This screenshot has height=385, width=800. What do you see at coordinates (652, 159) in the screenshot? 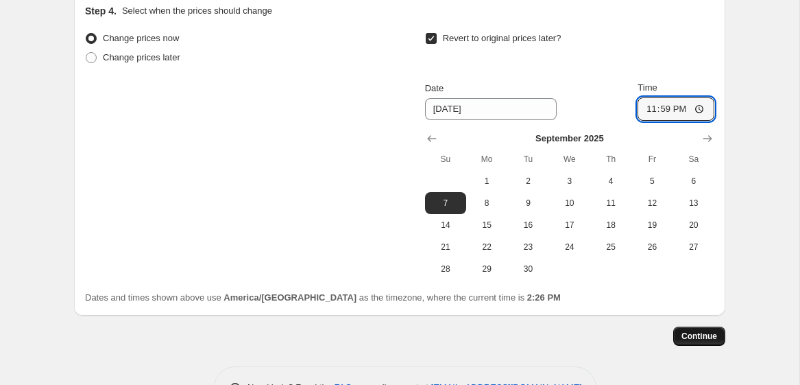
I see `th: Friday` at bounding box center [652, 159].